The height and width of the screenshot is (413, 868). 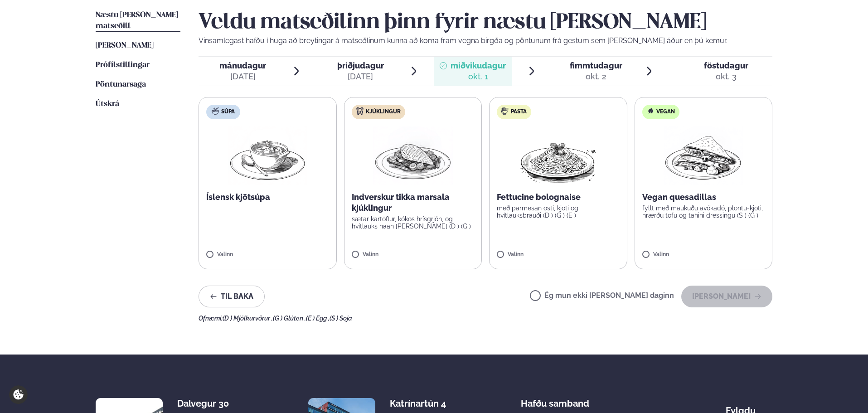 I want to click on button: Til baka, so click(x=231, y=296).